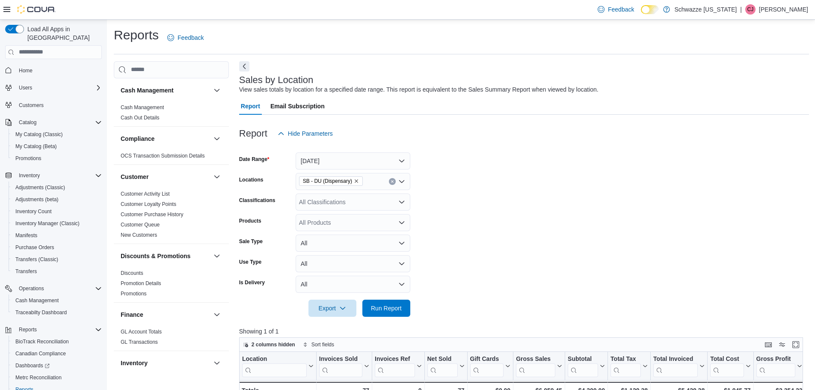 This screenshot has height=390, width=815. What do you see at coordinates (253, 133) in the screenshot?
I see `h3: Report` at bounding box center [253, 133].